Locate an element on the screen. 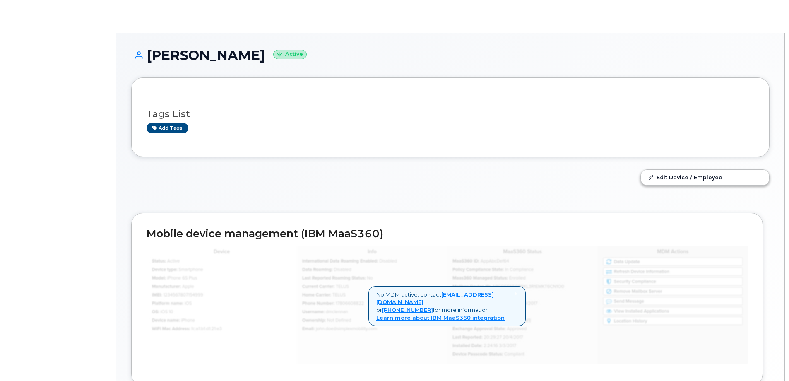  div: No MDM active, contact or for more information is located at coordinates (447, 306).